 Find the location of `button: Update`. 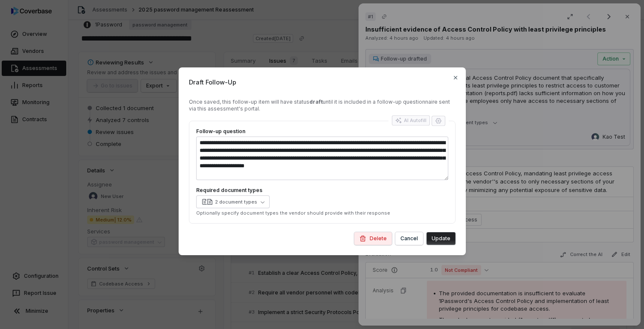

button: Update is located at coordinates (441, 239).